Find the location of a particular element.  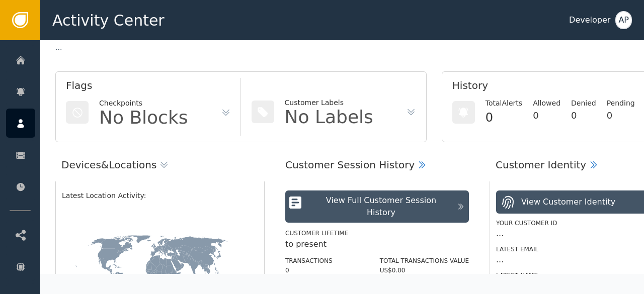

div: Total Alerts is located at coordinates (504, 103).